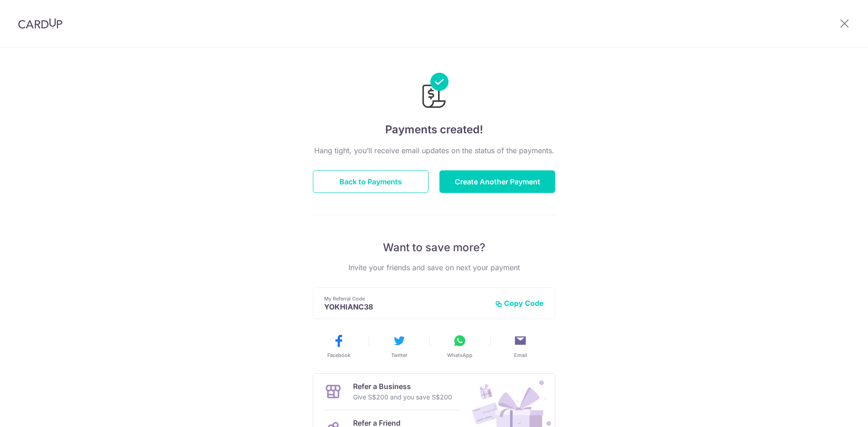  What do you see at coordinates (406, 307) in the screenshot?
I see `p: YOKHIANC38` at bounding box center [406, 307].